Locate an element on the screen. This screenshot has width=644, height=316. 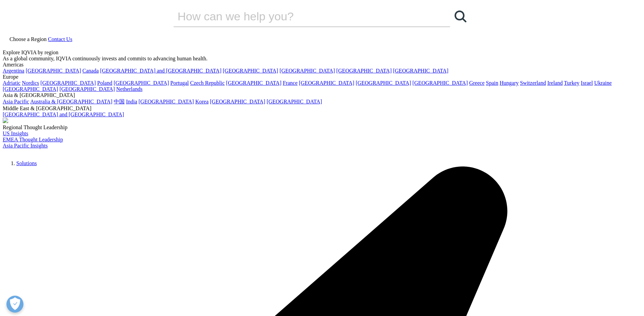
div: Americas is located at coordinates (322, 65).